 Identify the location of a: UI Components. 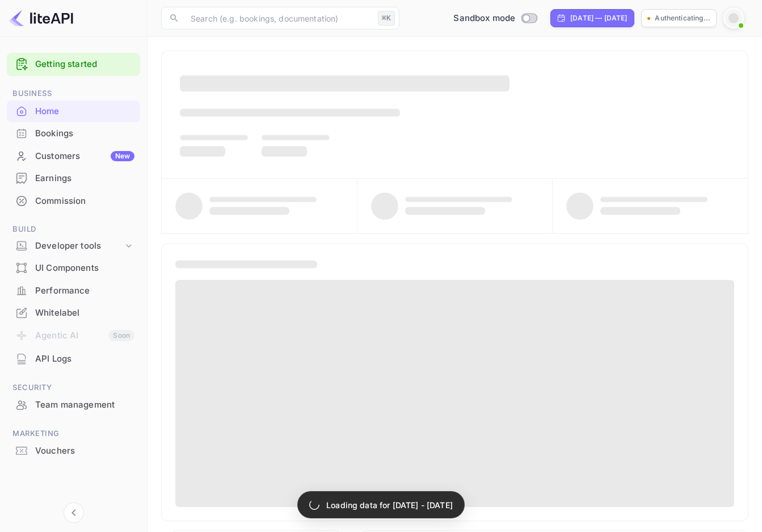
(74, 267).